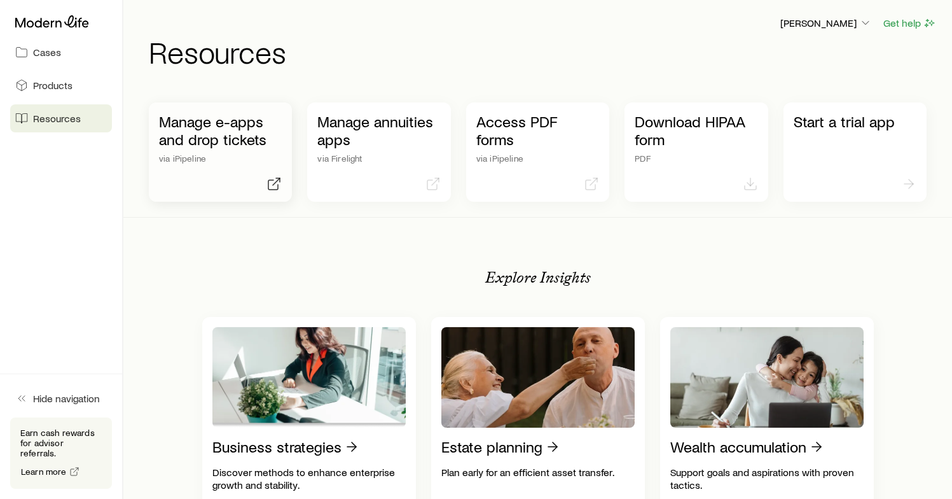 Image resolution: width=952 pixels, height=499 pixels. Describe the element at coordinates (910, 23) in the screenshot. I see `button: Get help` at that location.